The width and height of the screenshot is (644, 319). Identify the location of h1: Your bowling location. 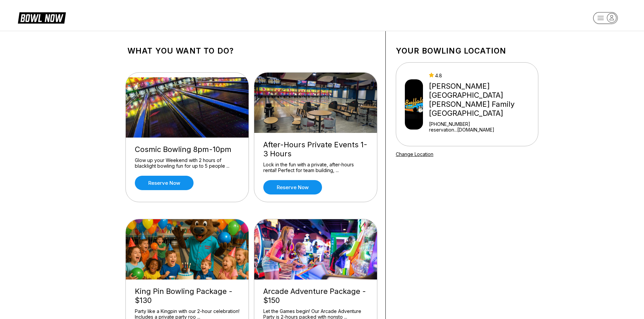
(467, 51).